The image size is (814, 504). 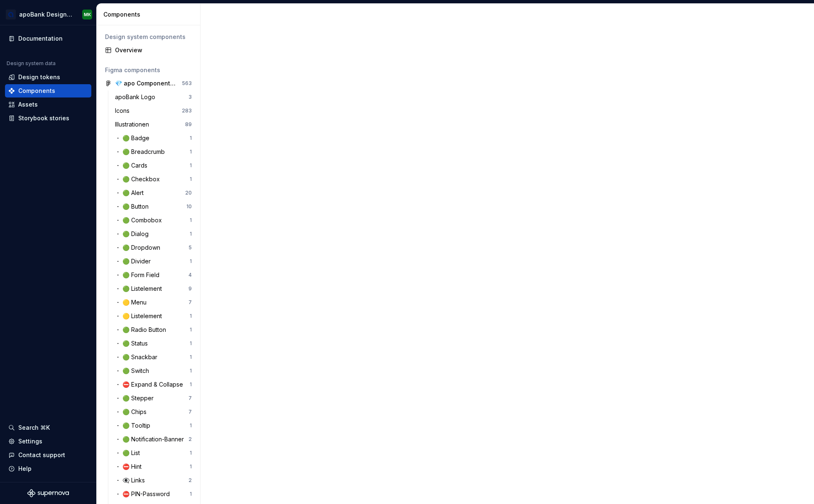 What do you see at coordinates (153, 275) in the screenshot?
I see `a: ・ 🟢 Form Field4` at bounding box center [153, 275].